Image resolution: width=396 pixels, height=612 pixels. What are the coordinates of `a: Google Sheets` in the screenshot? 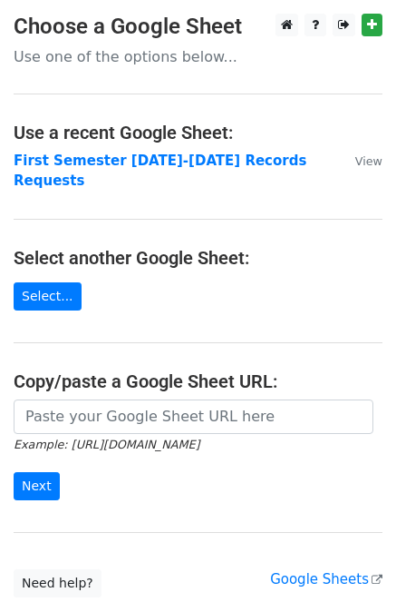 It's located at (327, 579).